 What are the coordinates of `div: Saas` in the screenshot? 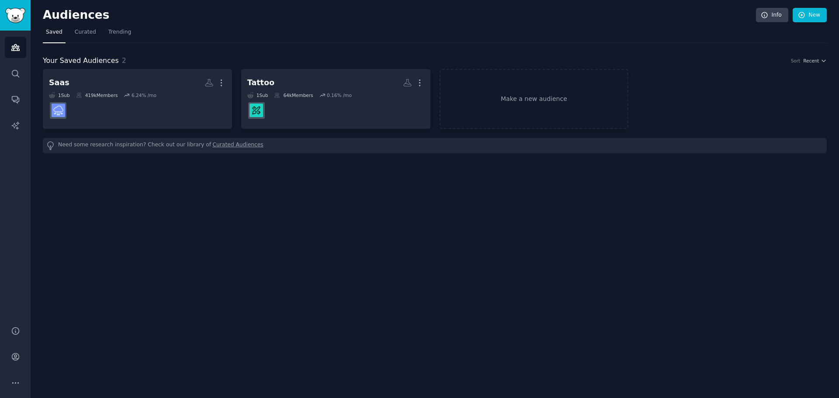 It's located at (59, 83).